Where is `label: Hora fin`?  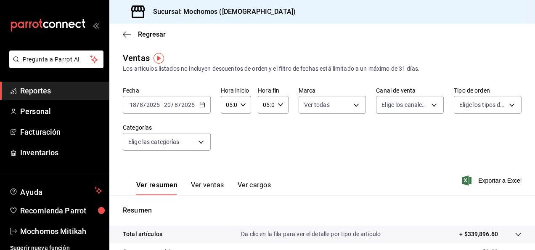
label: Hora fin is located at coordinates (273, 90).